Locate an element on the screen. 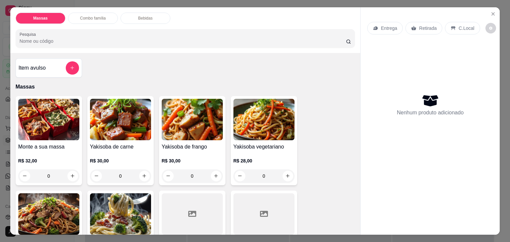  p: C.Local is located at coordinates (466, 28).